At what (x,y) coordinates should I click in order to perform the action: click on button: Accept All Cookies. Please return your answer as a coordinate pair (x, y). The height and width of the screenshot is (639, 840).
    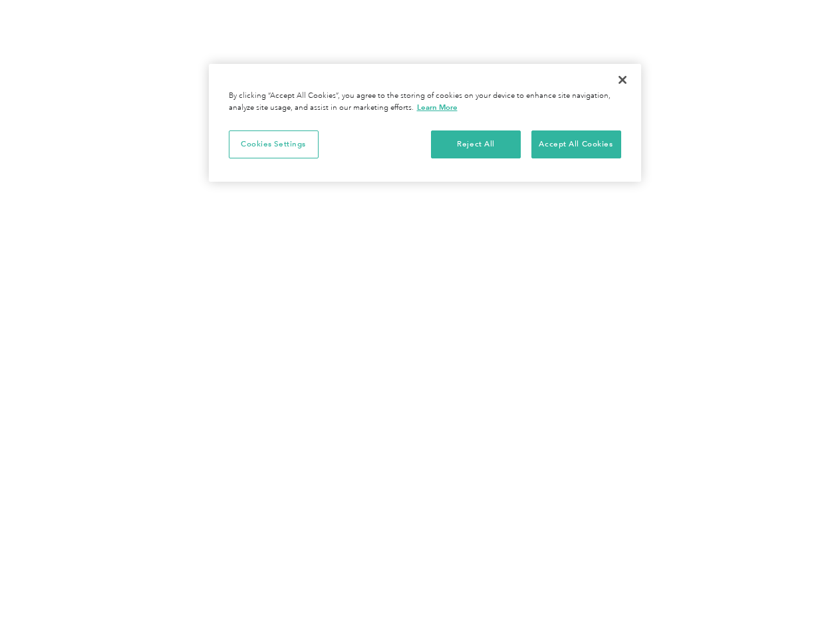
    Looking at the image, I should click on (576, 144).